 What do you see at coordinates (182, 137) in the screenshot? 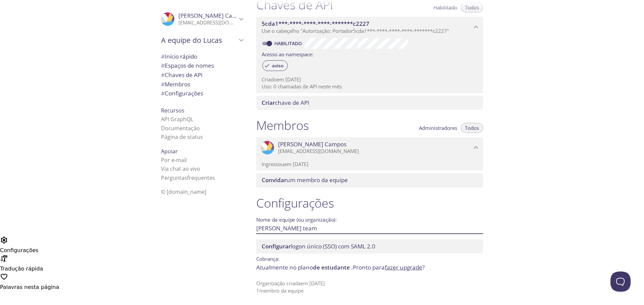
I see `font: Página de status` at bounding box center [182, 137].